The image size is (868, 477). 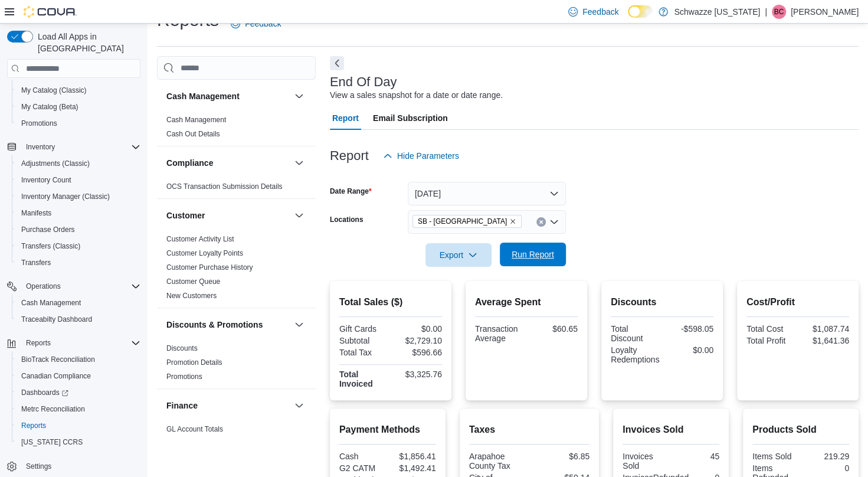 What do you see at coordinates (646, 460) in the screenshot?
I see `div: Invoices Sold` at bounding box center [646, 460].